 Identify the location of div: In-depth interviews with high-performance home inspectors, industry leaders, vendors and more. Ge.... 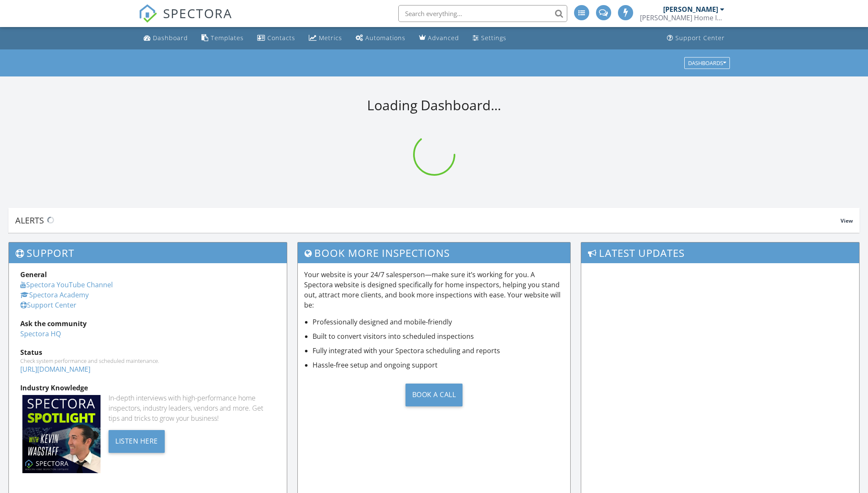
(192, 408).